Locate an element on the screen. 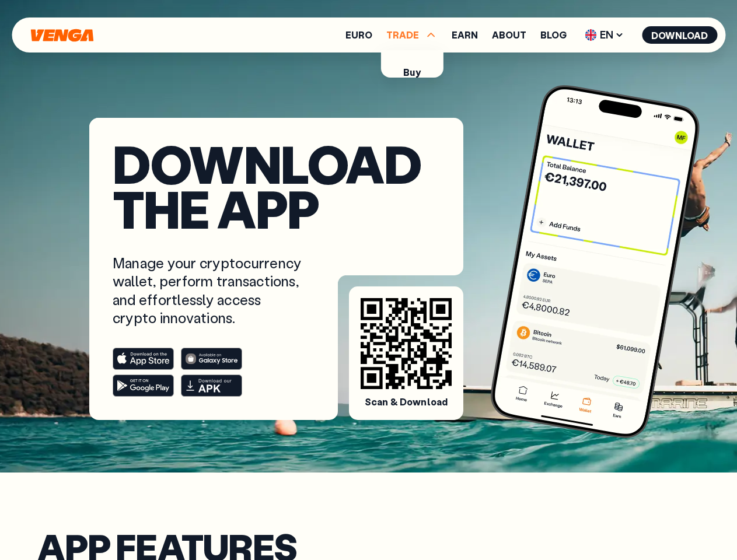  a: About is located at coordinates (509, 35).